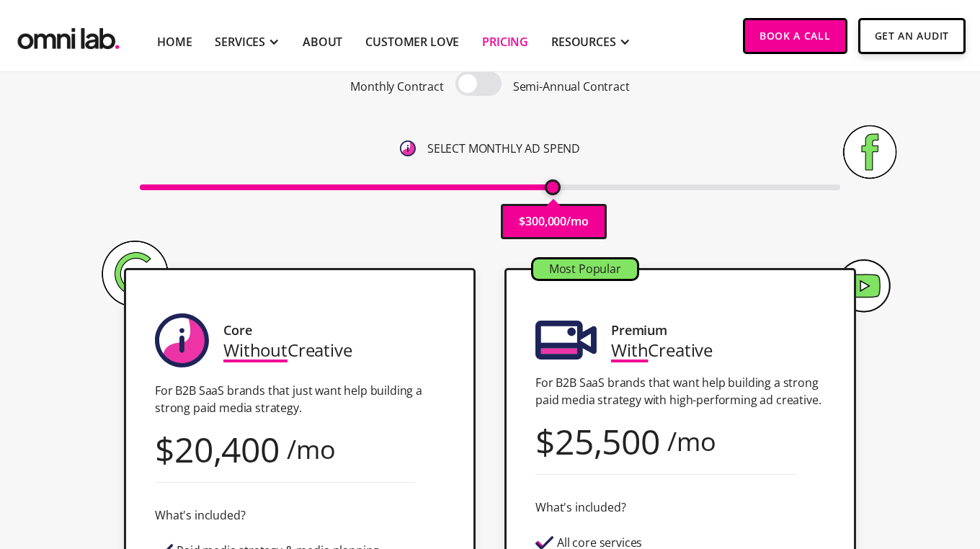 This screenshot has width=980, height=549. What do you see at coordinates (680, 391) in the screenshot?
I see `p: For B2B SaaS brands that want help building a strong paid media strategy with high-performing ad ...` at bounding box center [680, 391].